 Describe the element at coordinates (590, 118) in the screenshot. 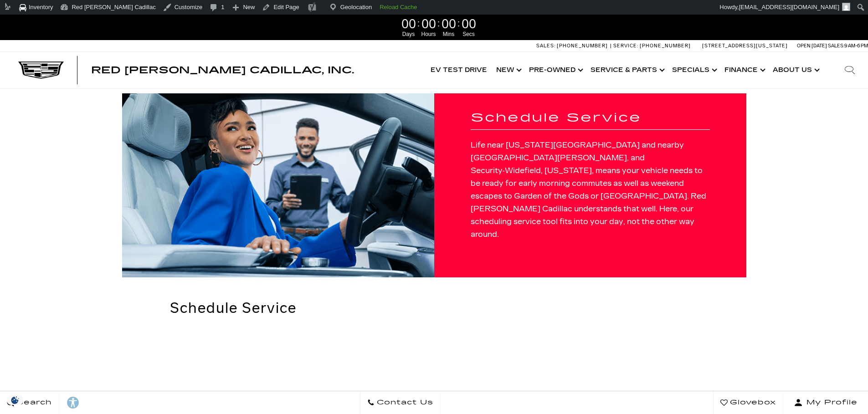

I see `h1: Schedule Service` at that location.